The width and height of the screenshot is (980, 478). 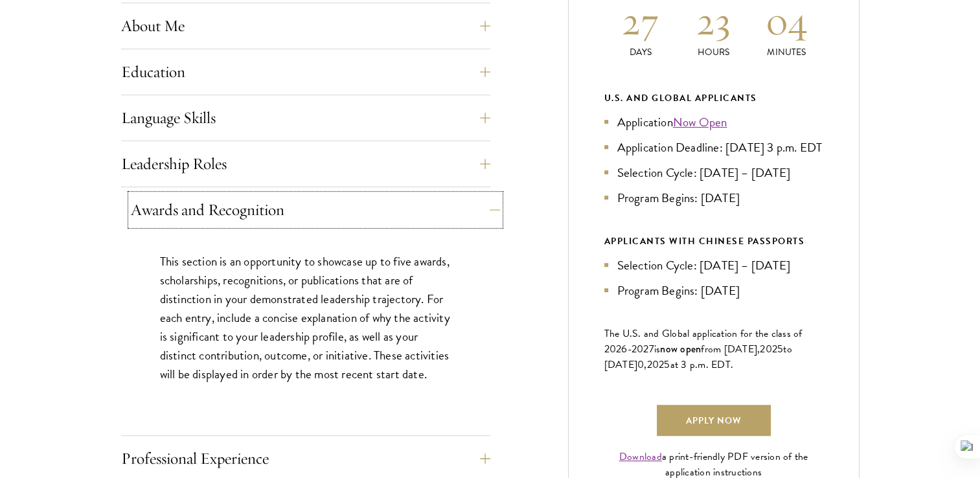 I want to click on span: at 3 p.m. EDT., so click(x=702, y=365).